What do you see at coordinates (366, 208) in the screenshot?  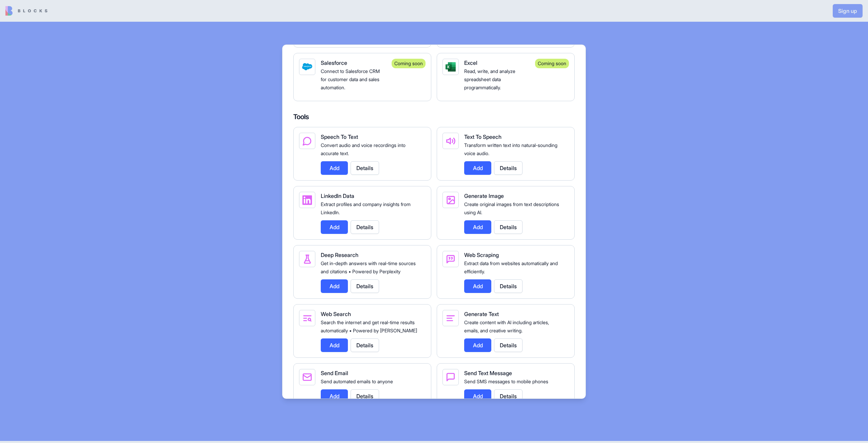 I see `span: Extract profiles and company insights from LinkedIn.` at bounding box center [366, 208].